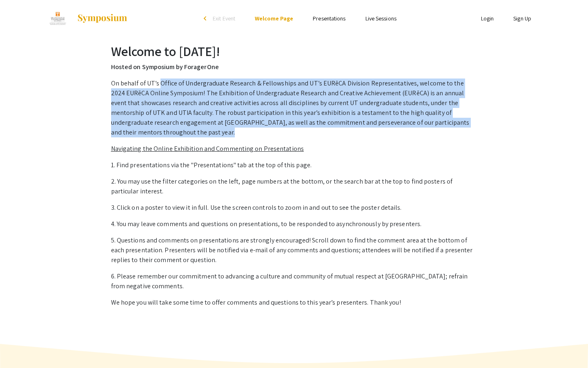 The height and width of the screenshot is (368, 588). Describe the element at coordinates (294, 224) in the screenshot. I see `p: 4. You may leave comments and questions on presentations, to be responded to asynchronously by pr...` at that location.